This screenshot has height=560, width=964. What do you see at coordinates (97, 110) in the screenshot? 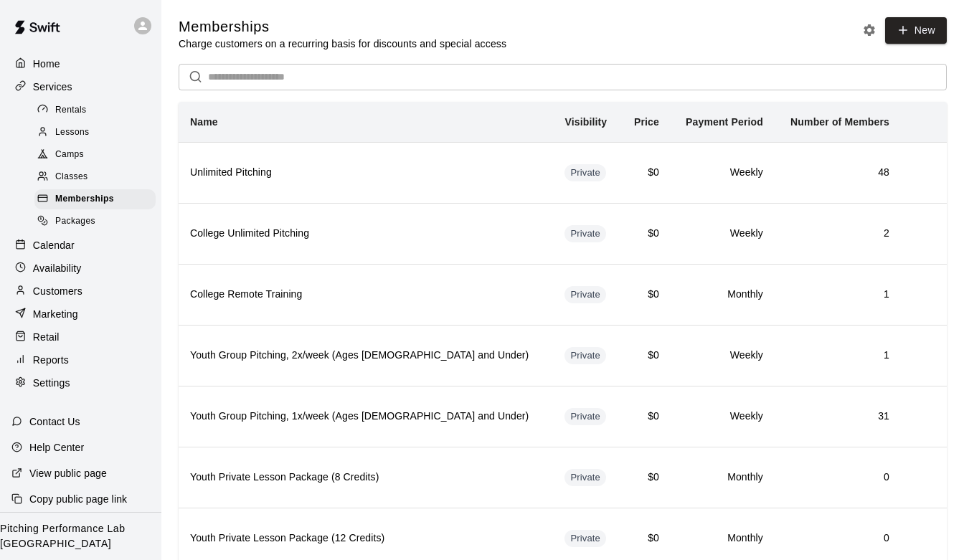
I see `a: Rentals` at bounding box center [97, 110].